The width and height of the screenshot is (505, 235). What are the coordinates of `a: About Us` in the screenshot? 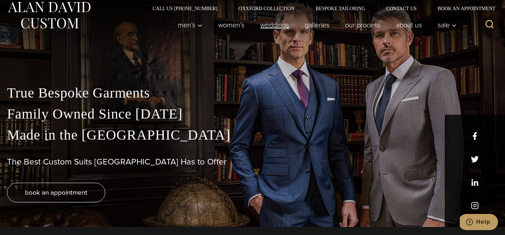 It's located at (409, 25).